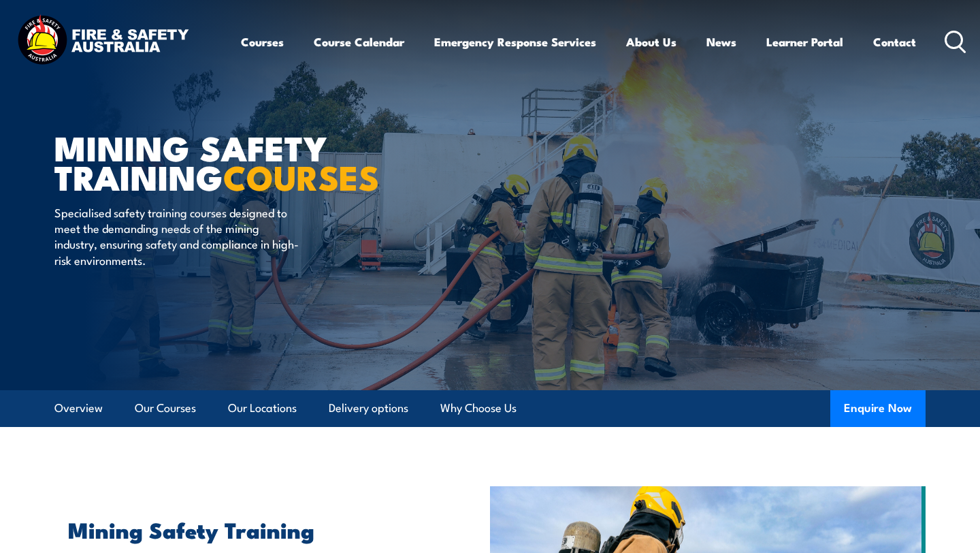  What do you see at coordinates (804, 42) in the screenshot?
I see `a: Learner Portal` at bounding box center [804, 42].